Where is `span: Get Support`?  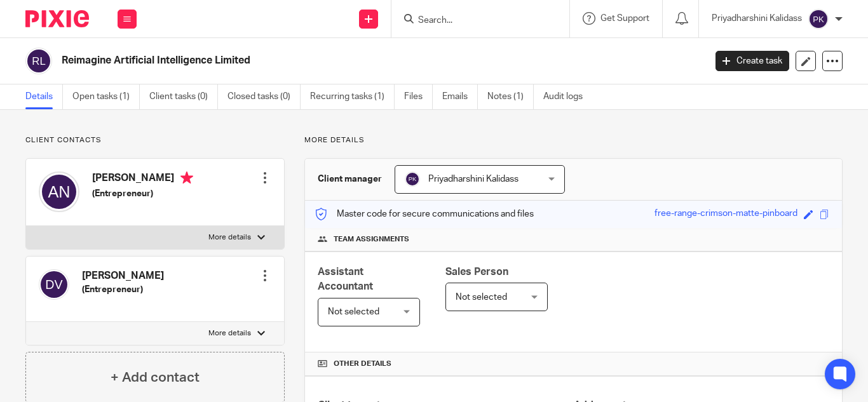
span: Get Support is located at coordinates (625, 19).